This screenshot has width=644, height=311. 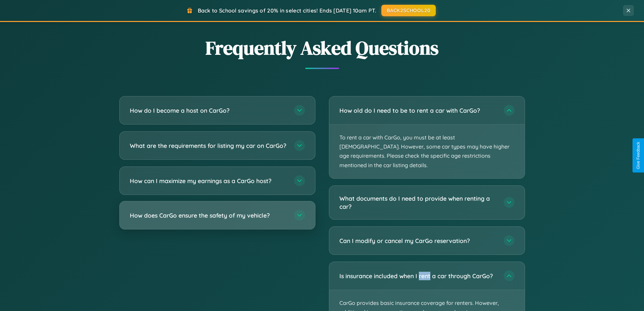 What do you see at coordinates (209, 145) in the screenshot?
I see `h3: What are the requirements for listing my car on CarGo?` at bounding box center [209, 145].